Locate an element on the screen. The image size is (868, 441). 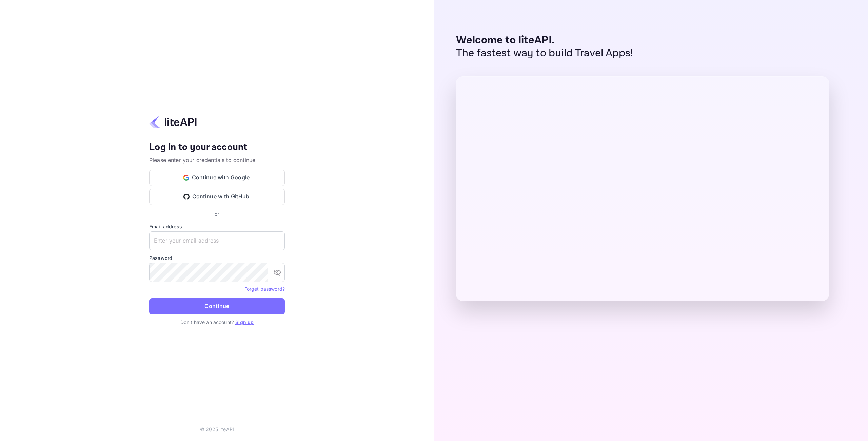
button: Continue with Google is located at coordinates (217, 178).